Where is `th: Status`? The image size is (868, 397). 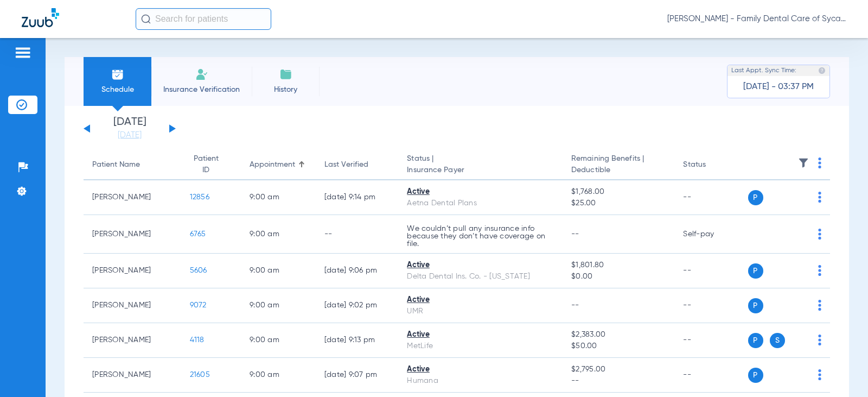 th: Status is located at coordinates (711, 165).